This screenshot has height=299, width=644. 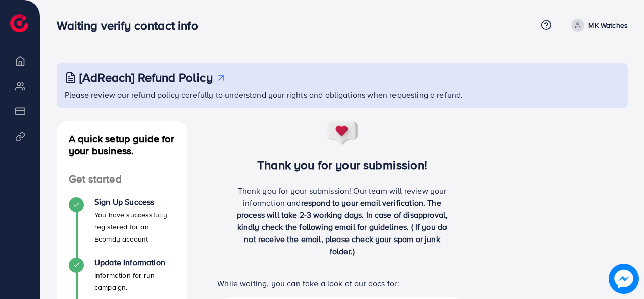 I want to click on img: success, so click(x=342, y=133).